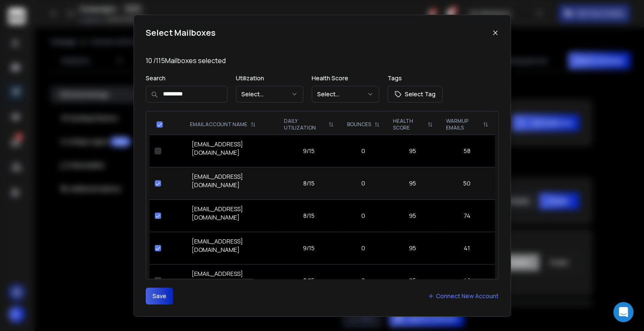 The height and width of the screenshot is (331, 644). Describe the element at coordinates (269, 78) in the screenshot. I see `p: Utilization` at that location.